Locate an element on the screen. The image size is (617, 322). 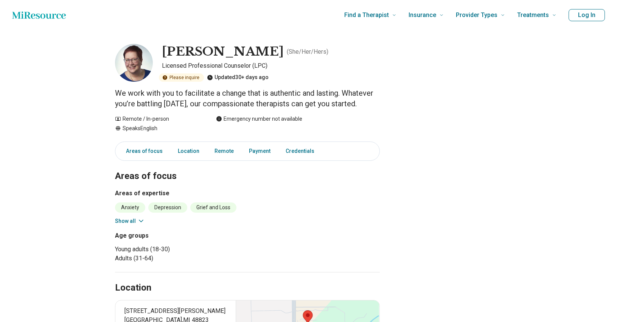
li: Young adults (18-30) is located at coordinates (180, 249).